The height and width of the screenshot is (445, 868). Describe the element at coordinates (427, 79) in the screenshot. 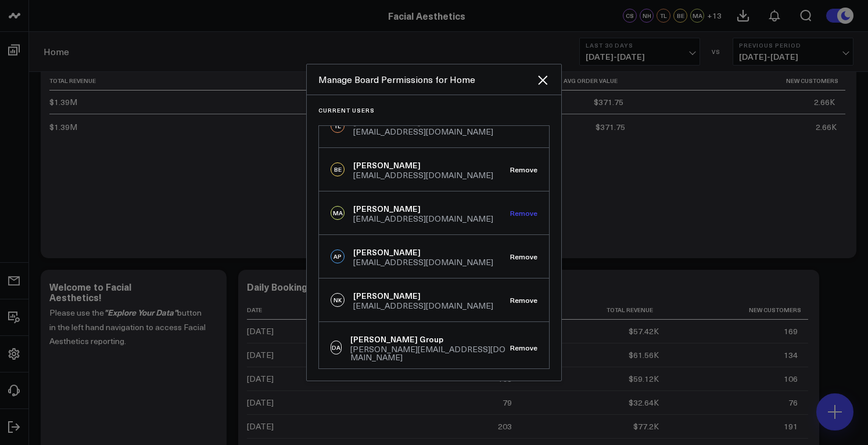

I see `div: Manage Board Permissions for Home` at that location.